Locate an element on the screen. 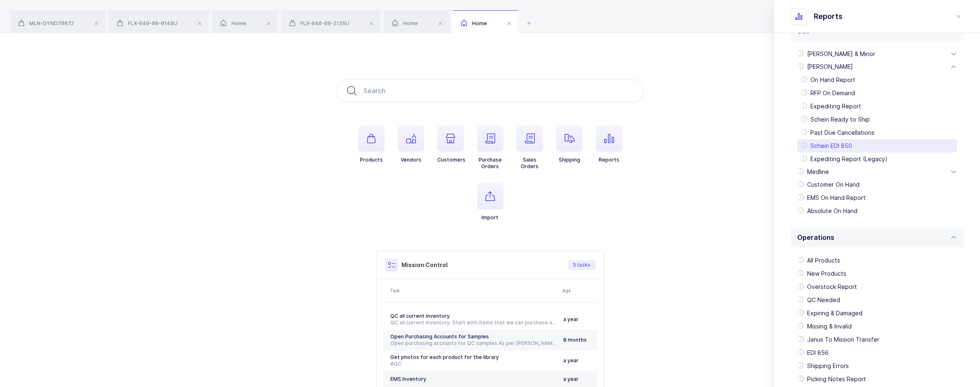  h3: Mission Control is located at coordinates (424, 265).